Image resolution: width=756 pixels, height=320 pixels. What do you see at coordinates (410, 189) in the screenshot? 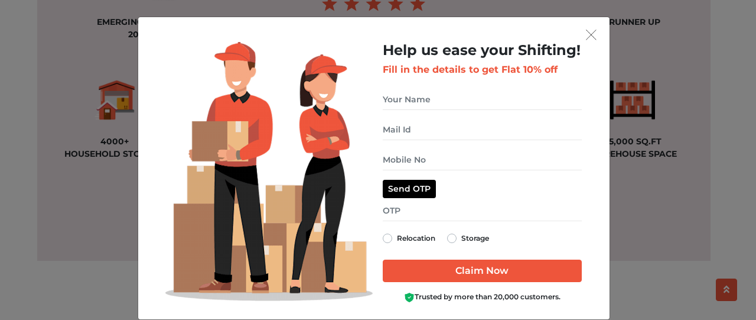
I see `button: Send OTP` at bounding box center [410, 189].